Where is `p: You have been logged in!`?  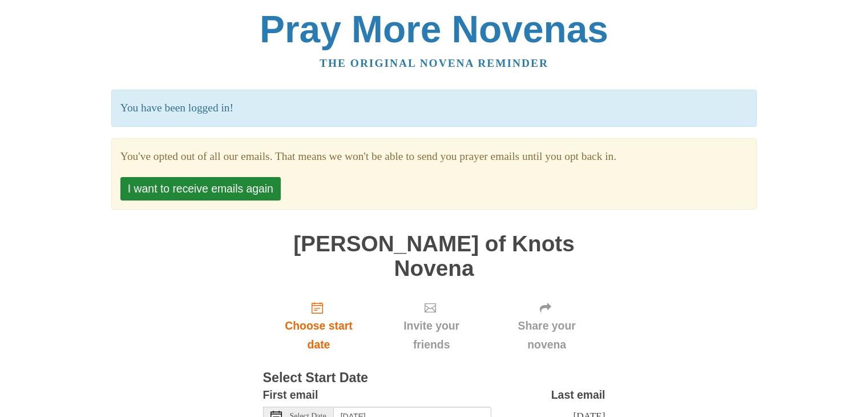
p: You have been logged in! is located at coordinates (434, 108).